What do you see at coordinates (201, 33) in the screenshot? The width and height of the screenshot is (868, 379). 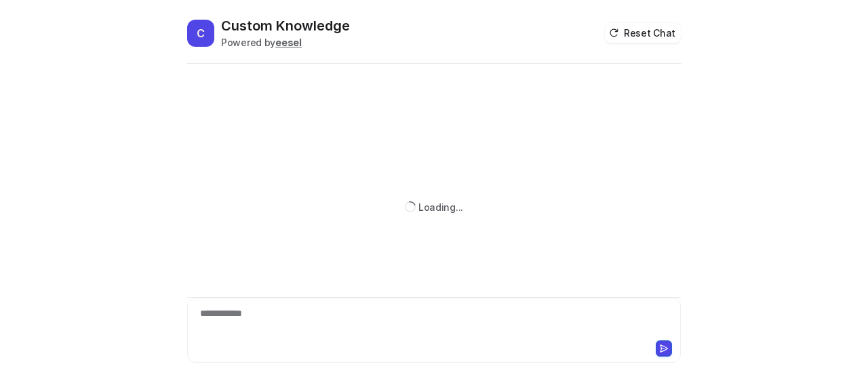 I see `span: C` at bounding box center [201, 33].